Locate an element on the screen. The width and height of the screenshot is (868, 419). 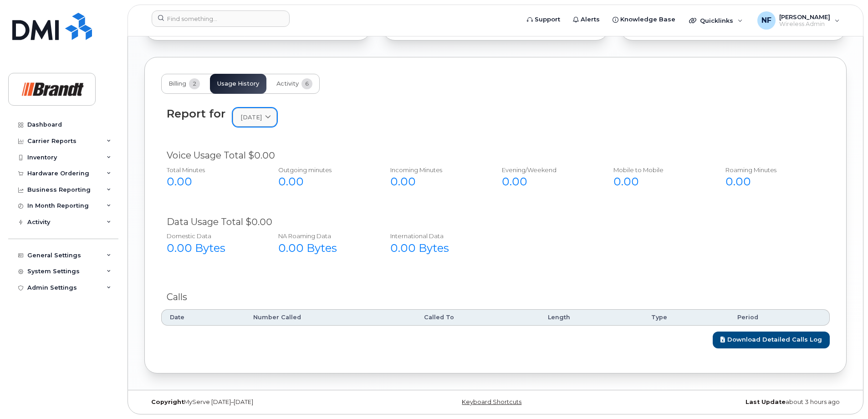
div: Noah Fouillard is located at coordinates (799, 21).